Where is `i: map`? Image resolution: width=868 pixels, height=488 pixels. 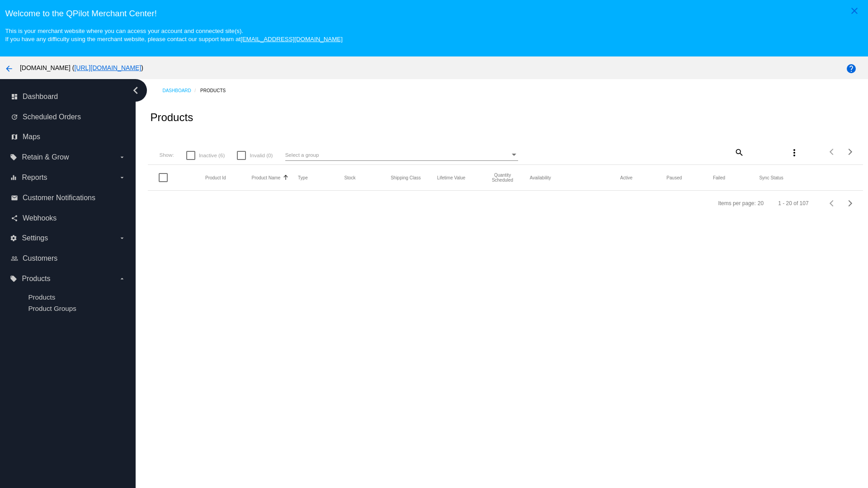
i: map is located at coordinates (14, 137).